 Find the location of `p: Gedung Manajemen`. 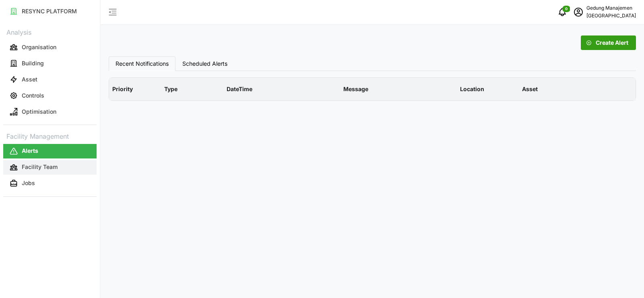

p: Gedung Manajemen is located at coordinates (611, 8).